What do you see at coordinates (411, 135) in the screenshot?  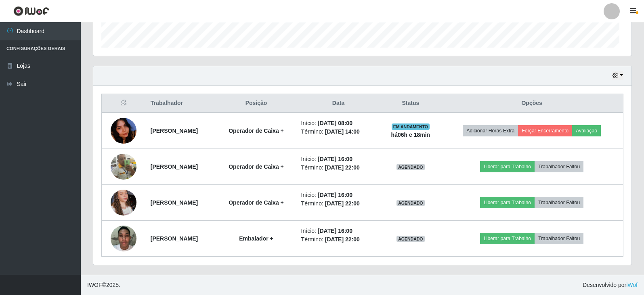 I see `strong: há 06 h e 18 min` at bounding box center [411, 135].